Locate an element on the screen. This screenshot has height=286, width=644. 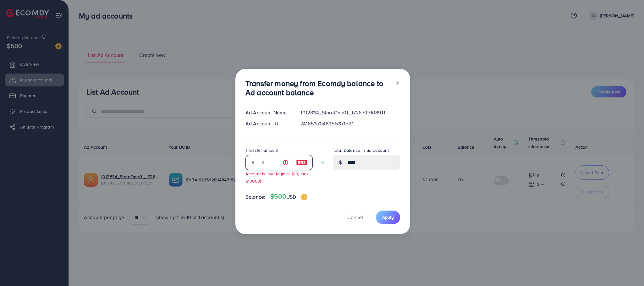
button: Cancel is located at coordinates (355, 217).